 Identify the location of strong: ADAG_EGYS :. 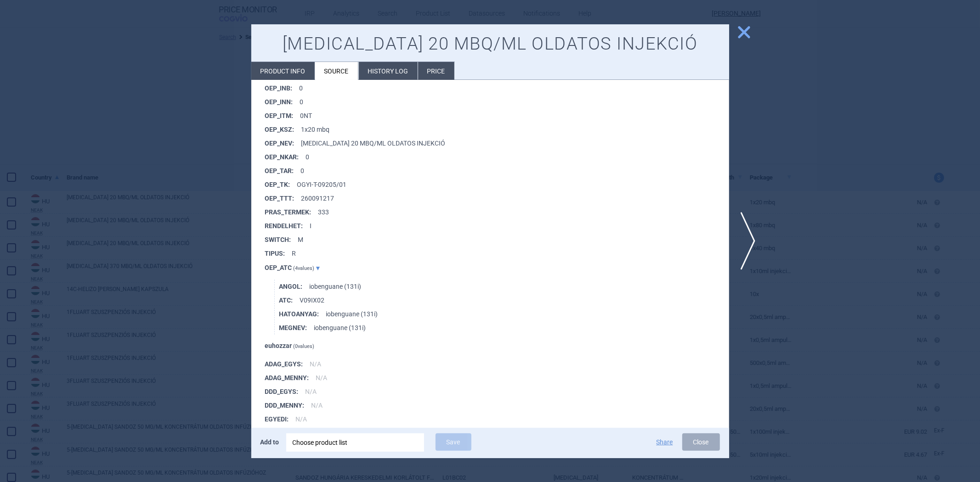
(288, 364).